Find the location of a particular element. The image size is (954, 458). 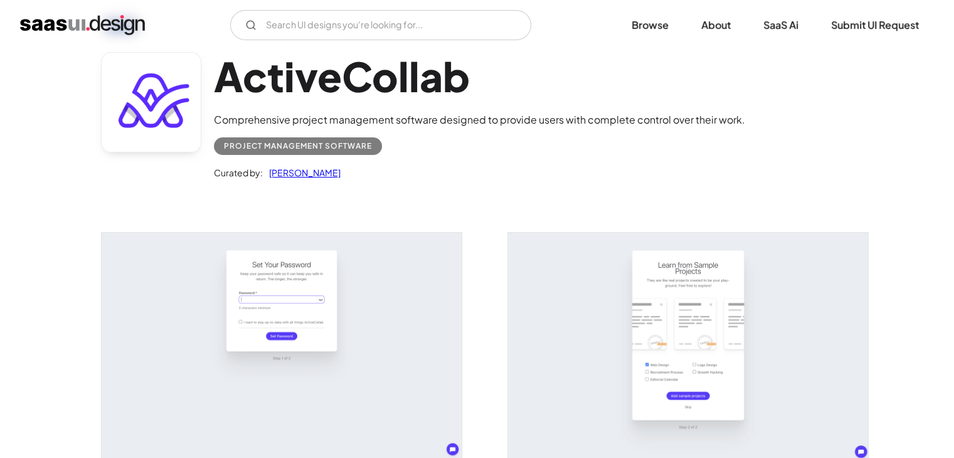

img: 641ed132924c5c66e86c0add_Activecollab%20Welcome%20Screen.png is located at coordinates (282, 345).